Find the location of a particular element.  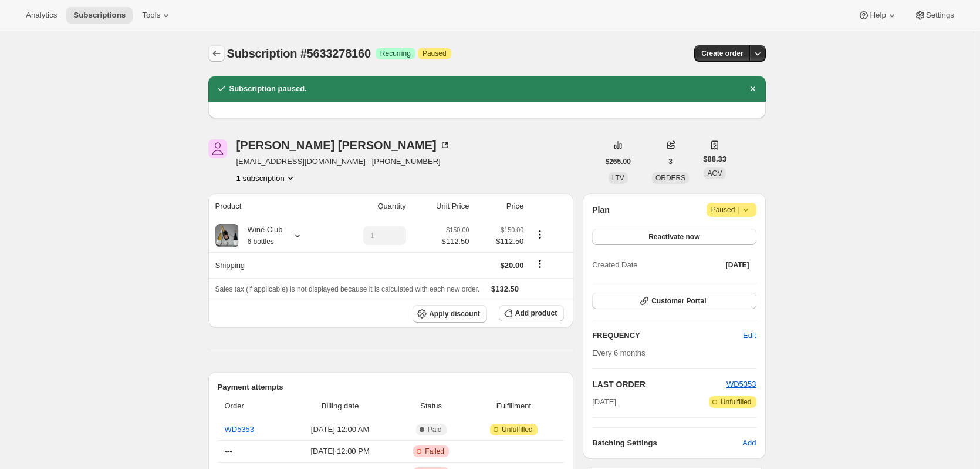

span: ORDERS is located at coordinates (670, 178).